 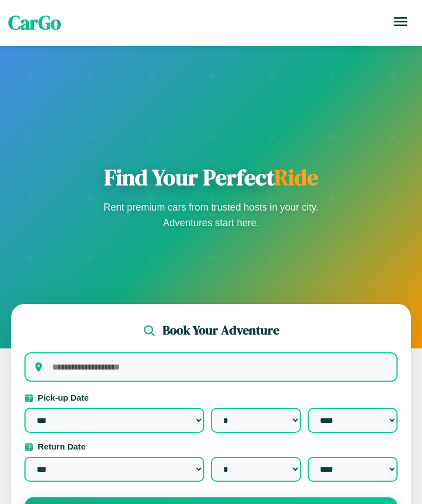 I want to click on span: CarGo, so click(x=34, y=23).